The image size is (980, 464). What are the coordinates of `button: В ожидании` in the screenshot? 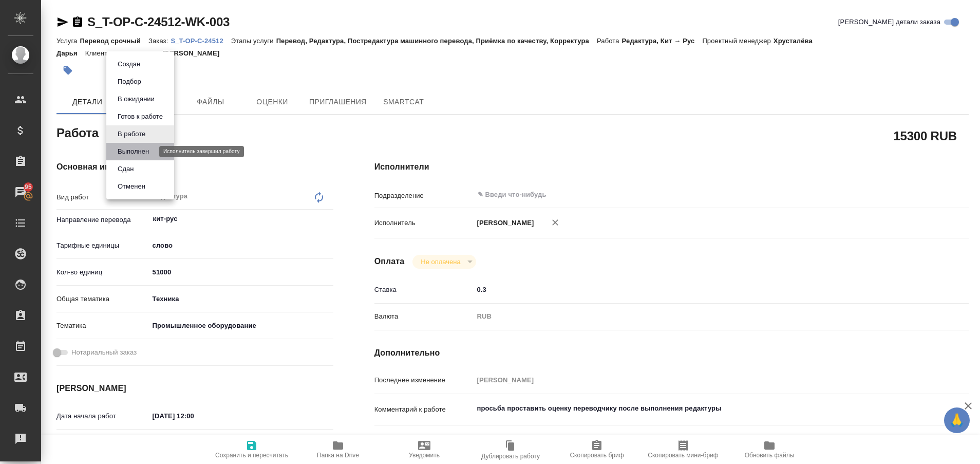 It's located at (136, 99).